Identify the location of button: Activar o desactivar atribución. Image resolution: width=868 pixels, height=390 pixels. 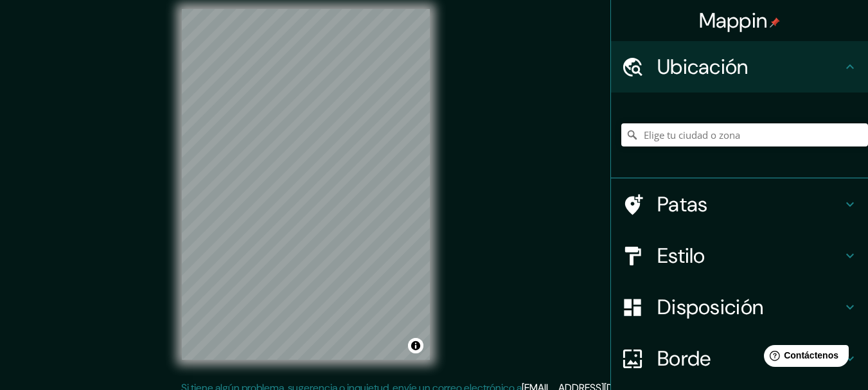
(416, 345).